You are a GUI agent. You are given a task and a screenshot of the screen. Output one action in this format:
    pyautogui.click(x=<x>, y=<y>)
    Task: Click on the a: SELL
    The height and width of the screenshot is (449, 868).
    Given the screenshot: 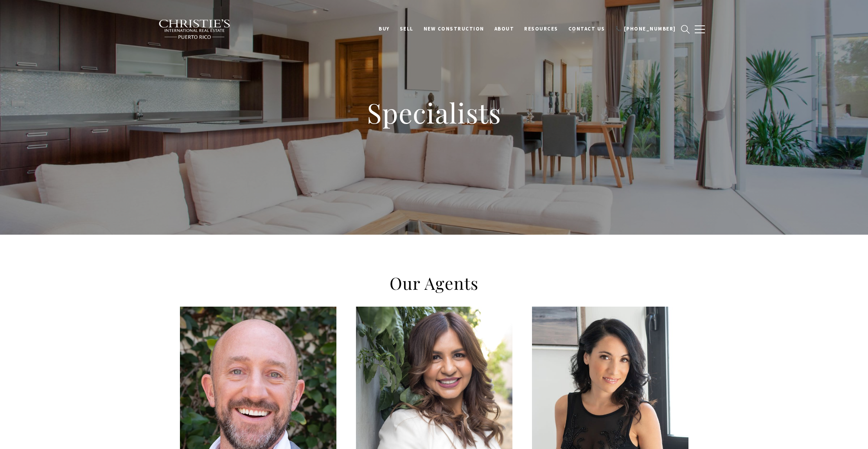 What is the action you would take?
    pyautogui.click(x=406, y=29)
    